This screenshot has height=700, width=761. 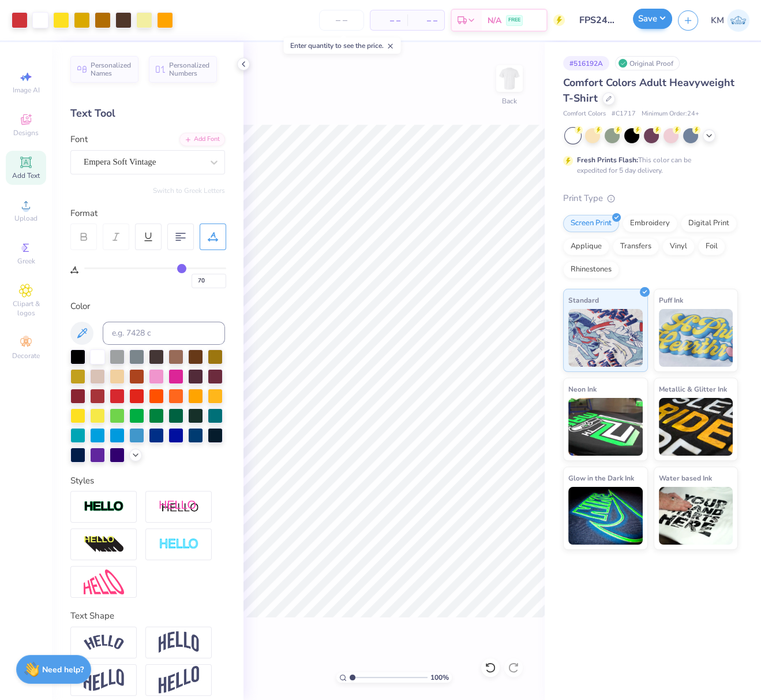 What do you see at coordinates (693, 388) in the screenshot?
I see `span: Metallic & Glitter Ink` at bounding box center [693, 388].